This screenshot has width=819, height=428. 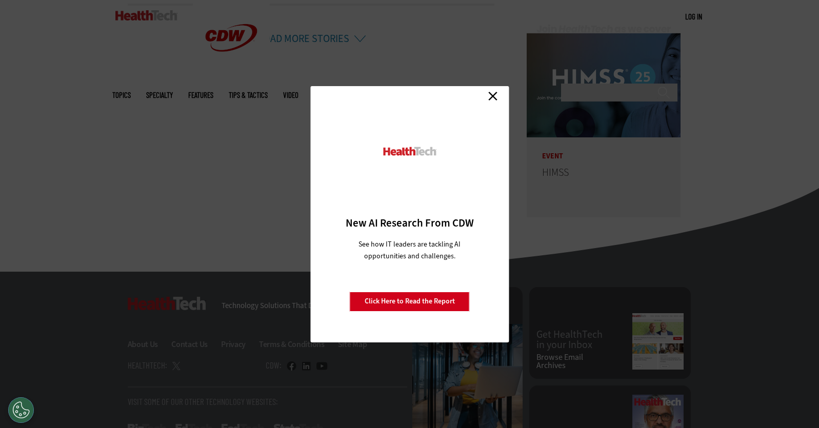 I want to click on button: Open Preferences, so click(x=21, y=410).